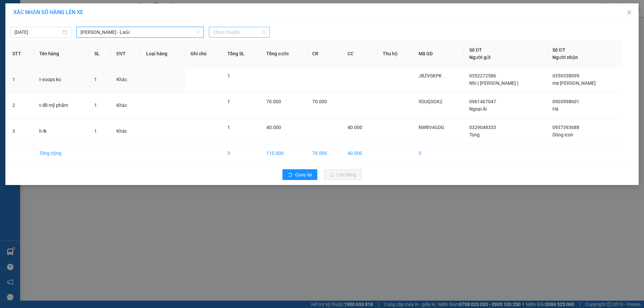 The width and height of the screenshot is (644, 308). What do you see at coordinates (324, 54) in the screenshot?
I see `th: CR` at bounding box center [324, 54].